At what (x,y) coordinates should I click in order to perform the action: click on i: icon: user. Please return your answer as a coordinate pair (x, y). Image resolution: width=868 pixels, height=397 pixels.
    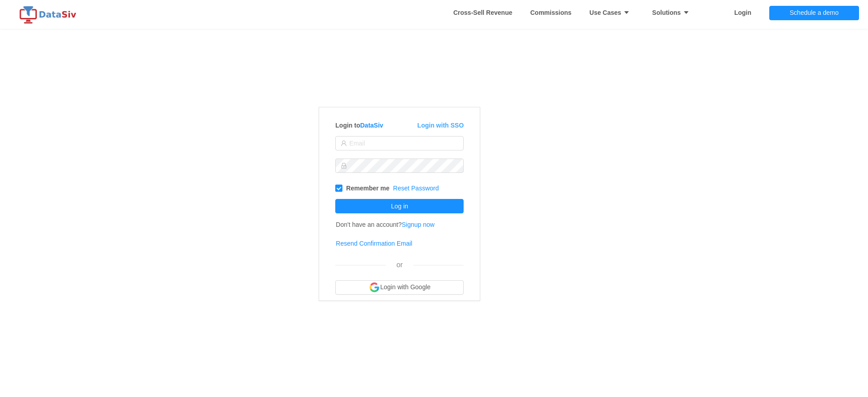
    Looking at the image, I should click on (344, 143).